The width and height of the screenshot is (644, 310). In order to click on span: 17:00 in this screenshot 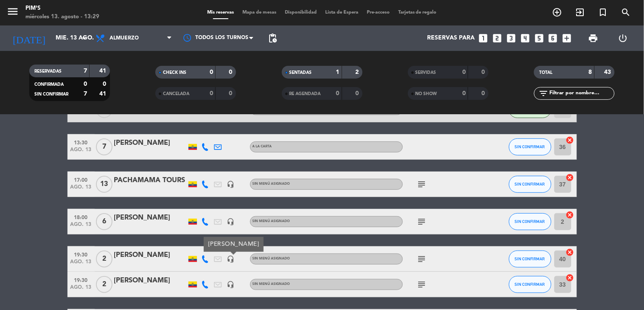, I will do `click(81, 179)`.